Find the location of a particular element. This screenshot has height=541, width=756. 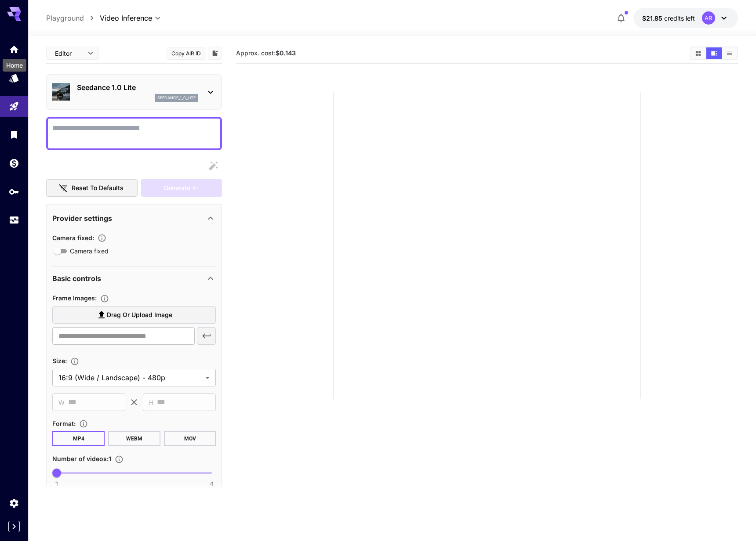

span: Number of videos : 1 is located at coordinates (81, 458).